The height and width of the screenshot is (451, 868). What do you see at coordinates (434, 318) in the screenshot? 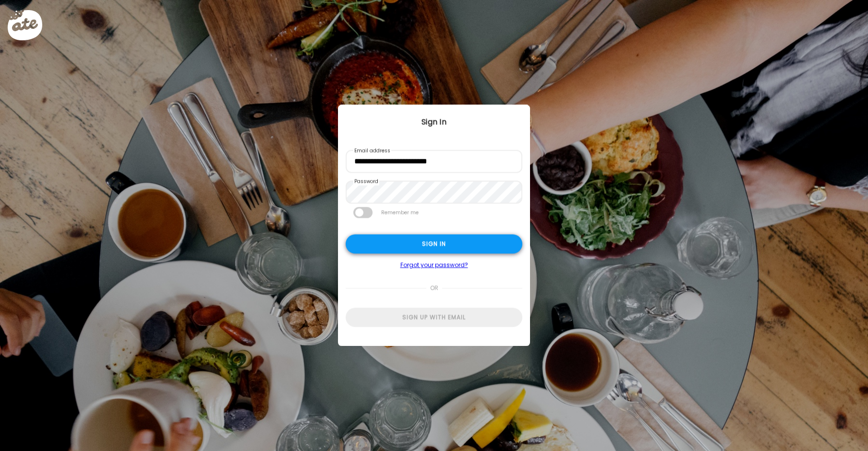
I see `div: Sign up with email` at bounding box center [434, 318].